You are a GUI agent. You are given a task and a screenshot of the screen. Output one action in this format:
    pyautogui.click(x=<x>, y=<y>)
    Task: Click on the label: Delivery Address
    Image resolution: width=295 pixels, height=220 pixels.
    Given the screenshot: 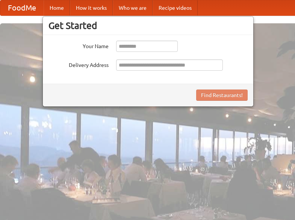 What is the action you would take?
    pyautogui.click(x=79, y=64)
    